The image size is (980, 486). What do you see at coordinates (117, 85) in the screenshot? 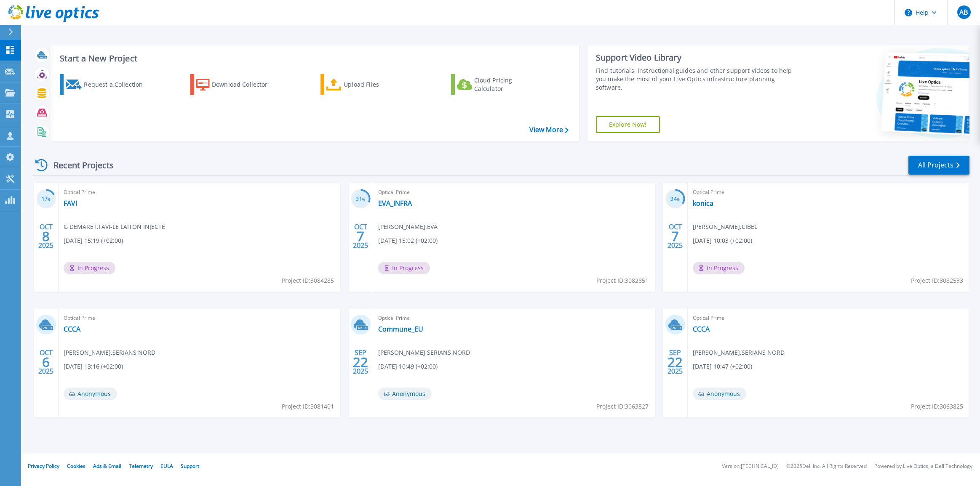
I see `div: Request a Collection` at bounding box center [117, 85].